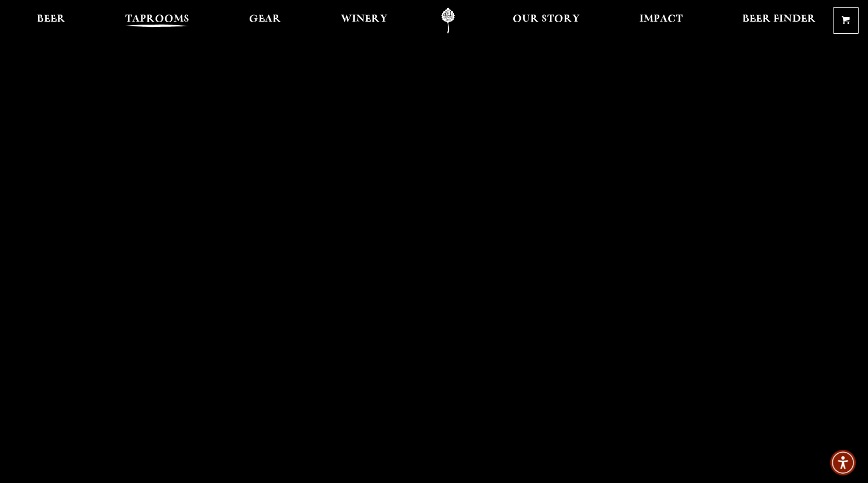 The image size is (868, 483). Describe the element at coordinates (842, 463) in the screenshot. I see `div: Accessibility Menu` at that location.